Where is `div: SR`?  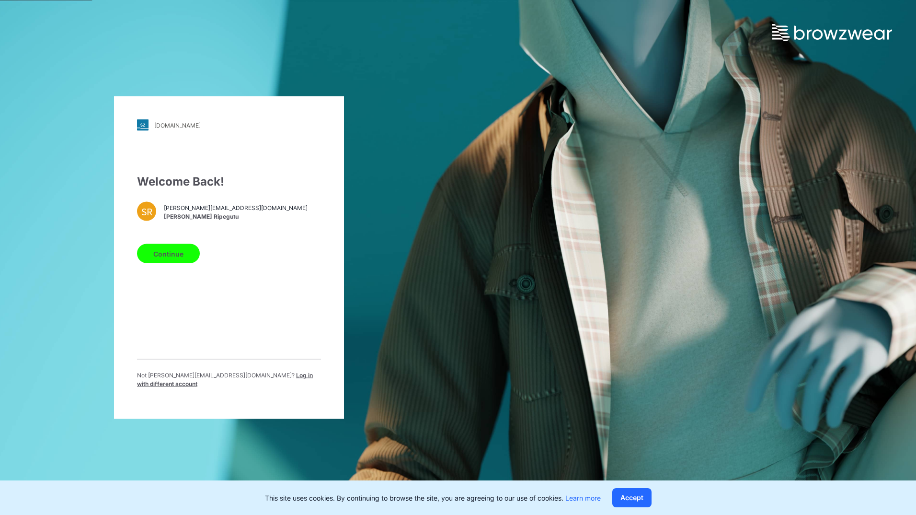
div: SR is located at coordinates (147, 211).